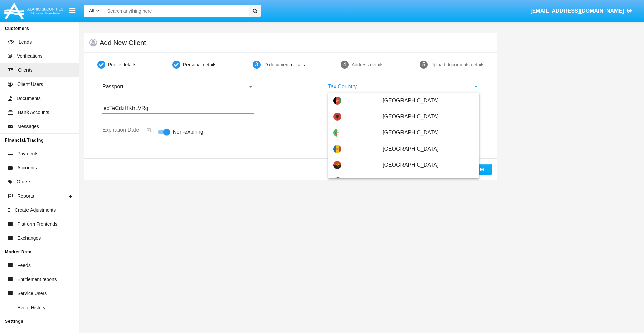 This screenshot has width=644, height=333. Describe the element at coordinates (24, 182) in the screenshot. I see `span: Orders` at that location.